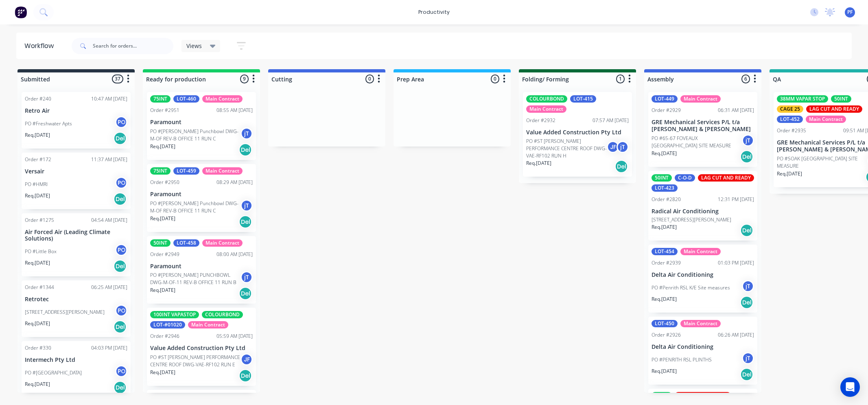  What do you see at coordinates (175, 314) in the screenshot?
I see `div: 100INT VAPASTOP` at bounding box center [175, 314].